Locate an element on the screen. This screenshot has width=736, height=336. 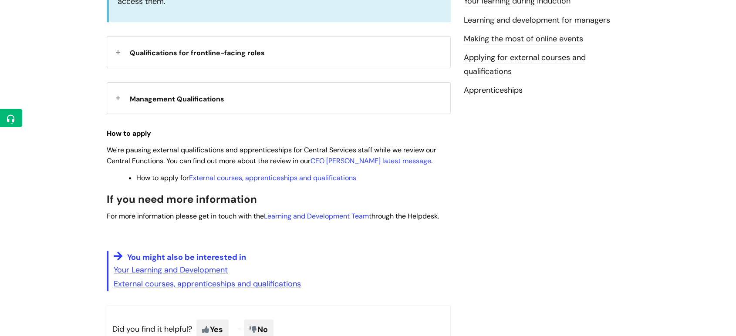
span: If you need more information is located at coordinates (182, 199).